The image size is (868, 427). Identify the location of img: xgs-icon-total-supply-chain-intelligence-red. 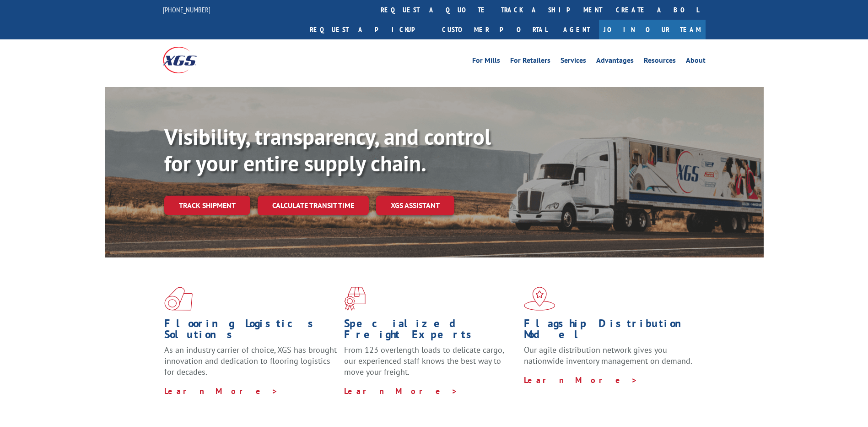
(179, 299).